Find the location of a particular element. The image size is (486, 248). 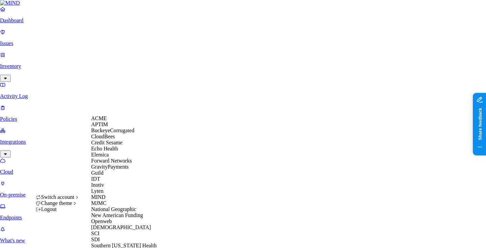

span: New American Funding is located at coordinates (117, 215).